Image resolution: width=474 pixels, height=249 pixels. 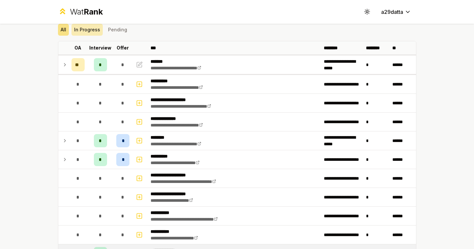 What do you see at coordinates (392, 12) in the screenshot?
I see `span: a29datta` at bounding box center [392, 12].